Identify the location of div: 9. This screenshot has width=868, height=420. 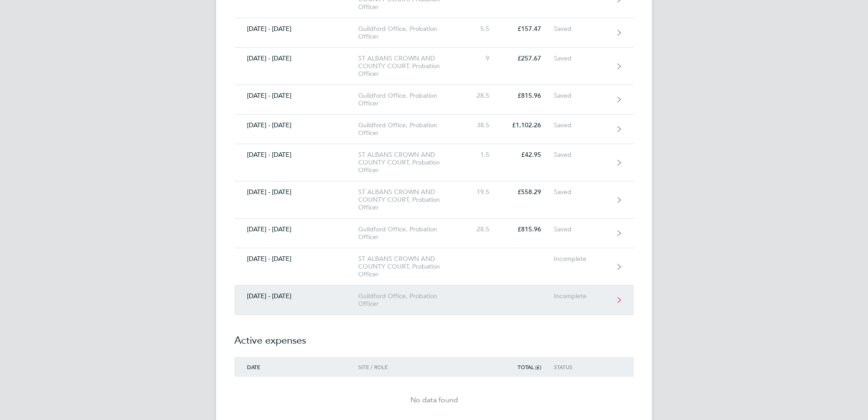
(482, 58).